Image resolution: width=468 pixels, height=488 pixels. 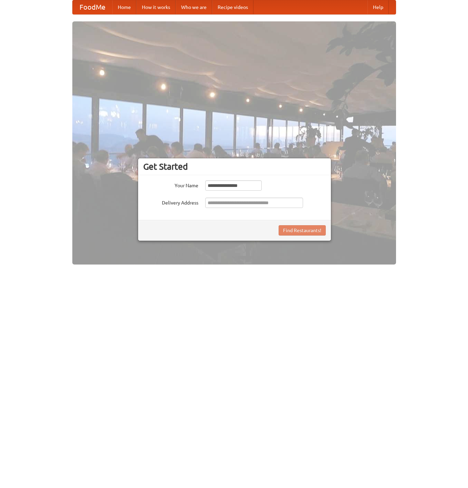 I want to click on a: Who we are, so click(x=194, y=7).